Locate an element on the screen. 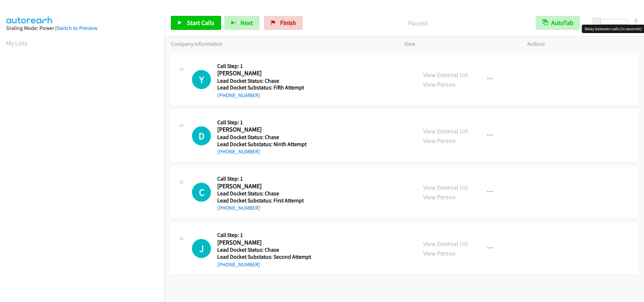  div: Dialing Mode: Power | is located at coordinates (83, 28).